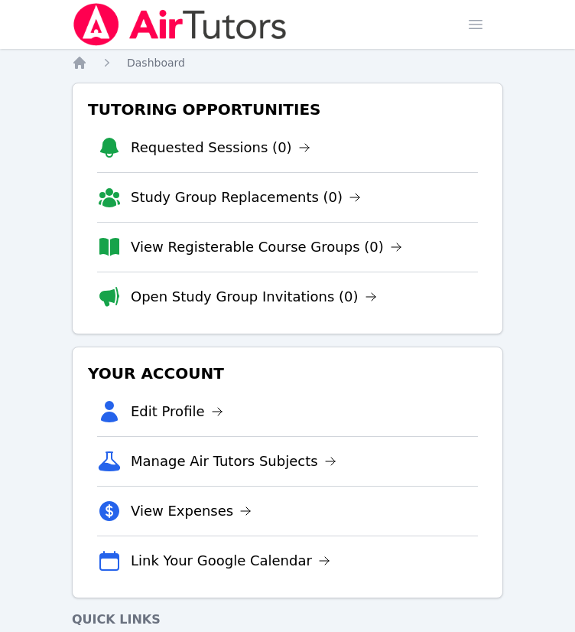 The height and width of the screenshot is (632, 575). I want to click on h4: Quick Links, so click(288, 620).